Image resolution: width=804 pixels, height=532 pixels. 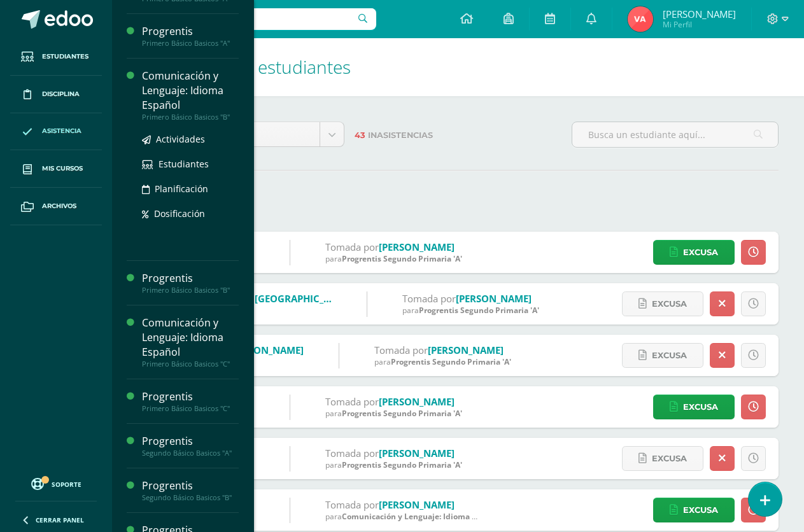 I want to click on span: Archivos, so click(x=59, y=206).